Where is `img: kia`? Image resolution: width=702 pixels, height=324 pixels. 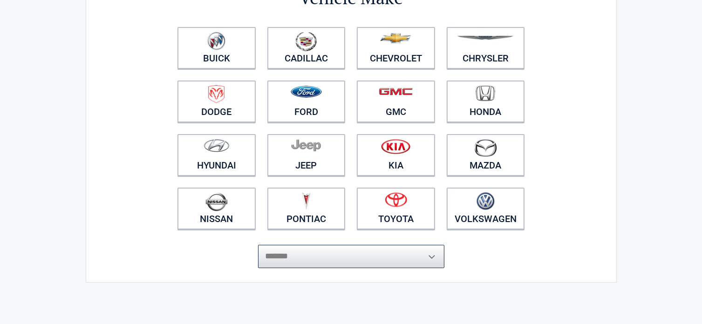 img: kia is located at coordinates (396, 146).